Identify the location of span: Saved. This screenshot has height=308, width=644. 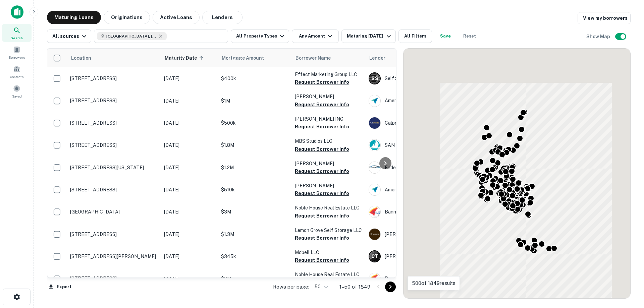
(16, 96).